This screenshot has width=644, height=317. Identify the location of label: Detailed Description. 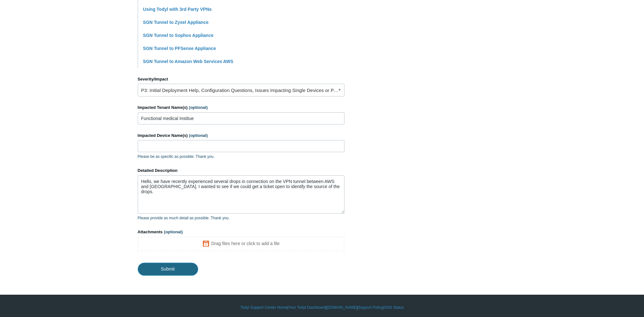
(241, 170).